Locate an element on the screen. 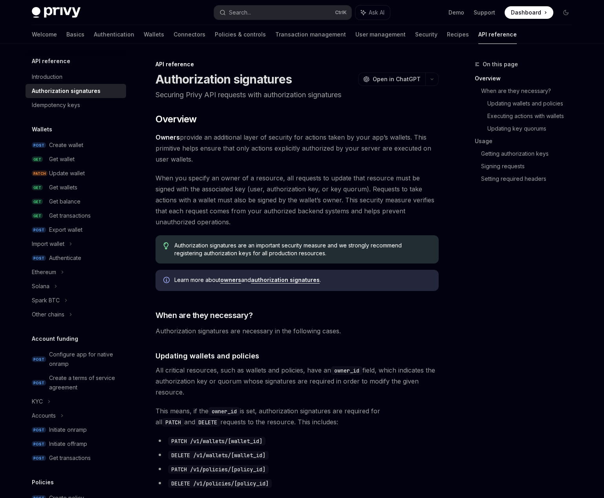 The image size is (604, 498). span: PATCH is located at coordinates (40, 173).